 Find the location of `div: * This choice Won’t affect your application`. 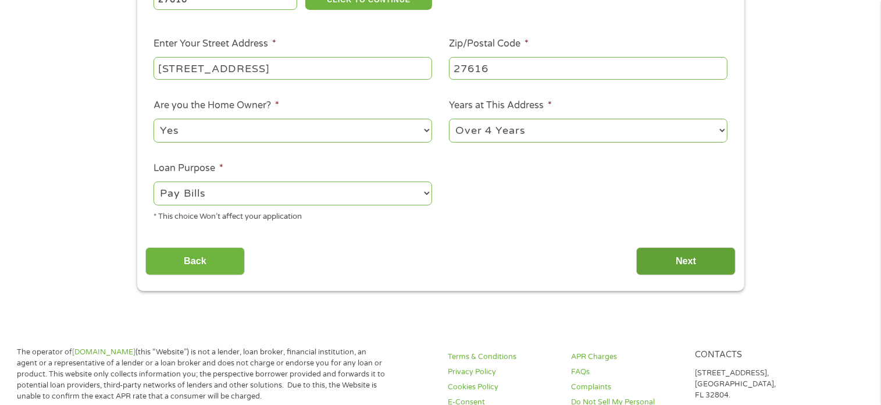

div: * This choice Won’t affect your application is located at coordinates (293, 215).